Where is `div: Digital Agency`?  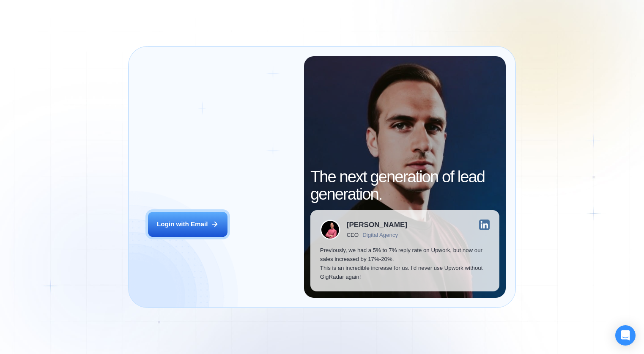
div: Digital Agency is located at coordinates (380, 235).